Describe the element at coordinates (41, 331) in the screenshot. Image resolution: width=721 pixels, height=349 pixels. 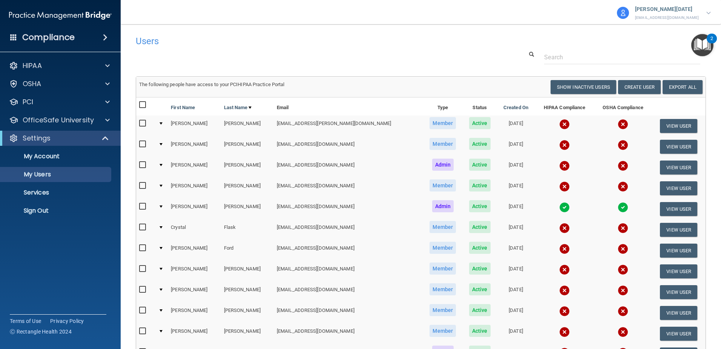
I see `span: Ⓒ Rectangle Health 2024` at that location.